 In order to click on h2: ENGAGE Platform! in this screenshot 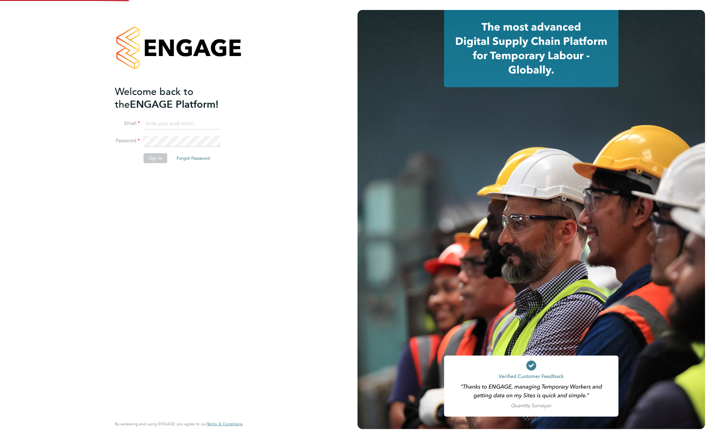, I will do `click(176, 98)`.